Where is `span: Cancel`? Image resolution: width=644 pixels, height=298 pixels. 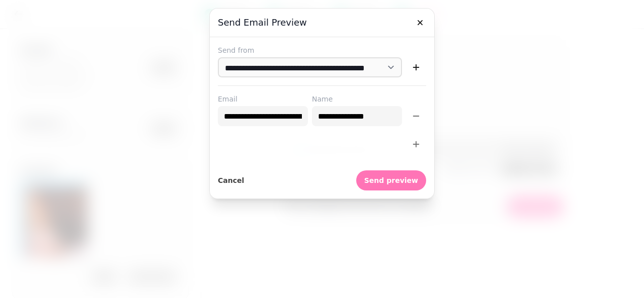
span: Cancel is located at coordinates (231, 181).